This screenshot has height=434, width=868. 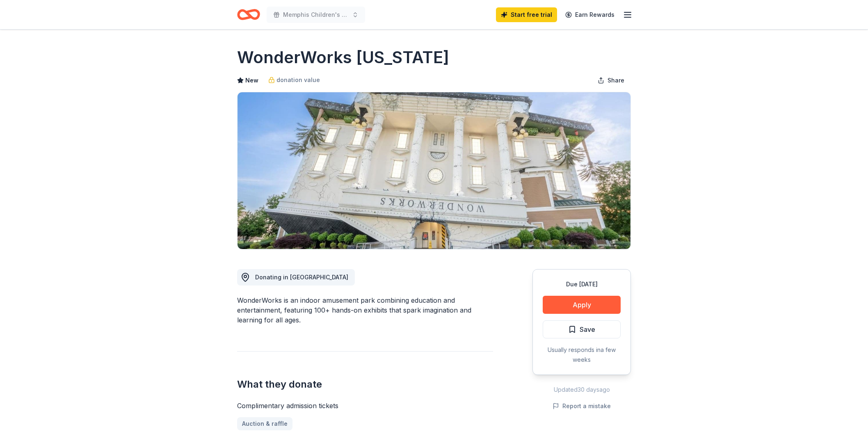 What do you see at coordinates (264, 424) in the screenshot?
I see `a: Auction & raffle` at bounding box center [264, 424].